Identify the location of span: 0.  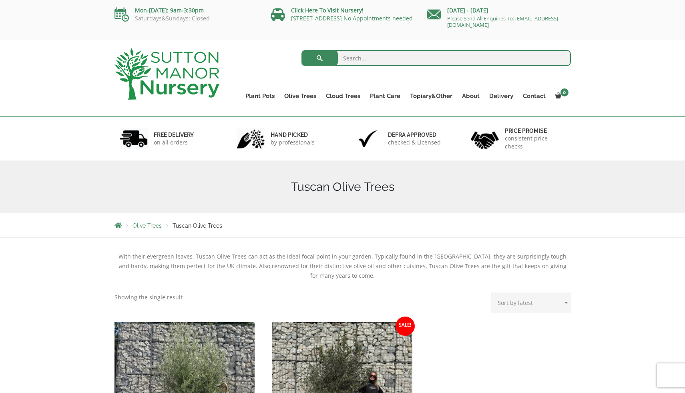
(564, 92).